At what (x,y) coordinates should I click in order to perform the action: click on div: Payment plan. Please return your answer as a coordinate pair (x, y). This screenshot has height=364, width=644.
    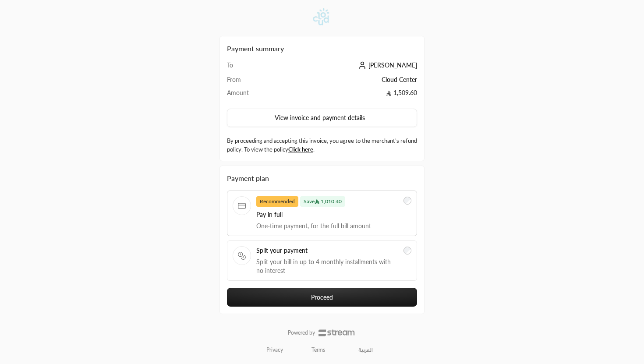
    Looking at the image, I should click on (322, 178).